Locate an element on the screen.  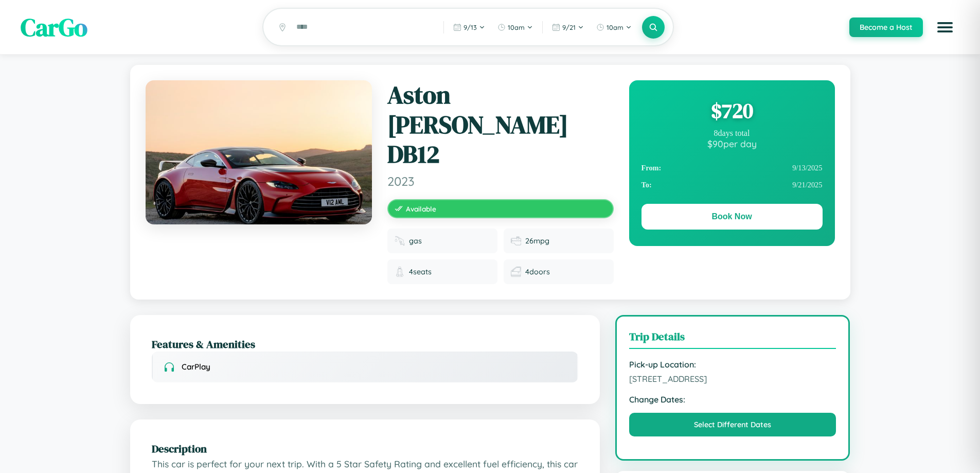
img: Aston Martin DB12 2023 is located at coordinates (259, 153).